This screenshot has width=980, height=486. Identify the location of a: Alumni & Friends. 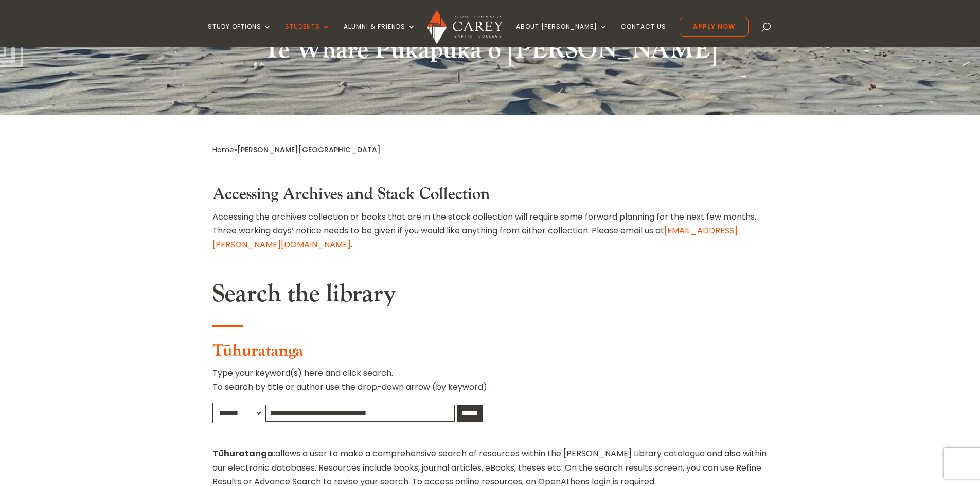
(380, 35).